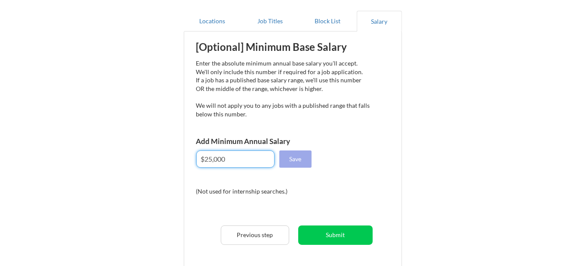 This screenshot has height=266, width=584. I want to click on input: E.g. $100,000, so click(236, 159).